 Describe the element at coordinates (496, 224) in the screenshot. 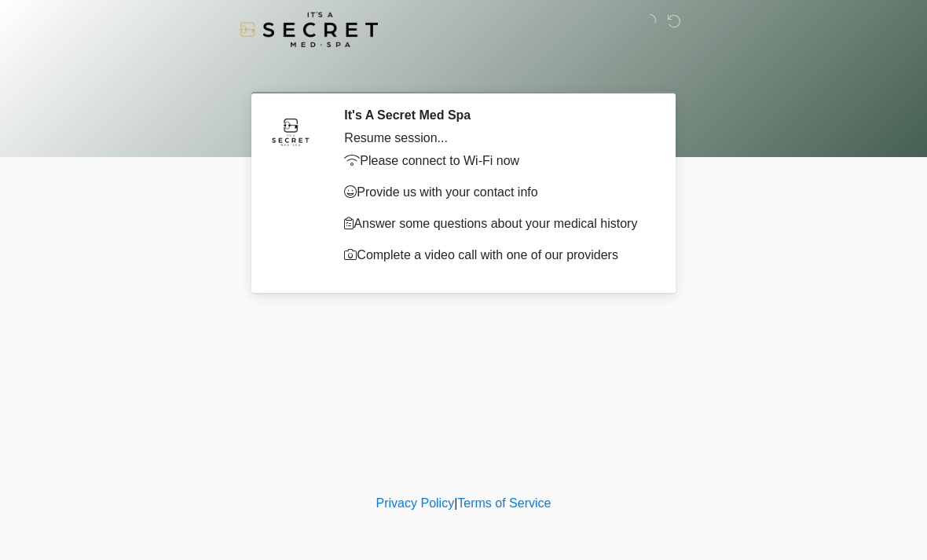

I see `p: Answer some questions about your medical history` at that location.